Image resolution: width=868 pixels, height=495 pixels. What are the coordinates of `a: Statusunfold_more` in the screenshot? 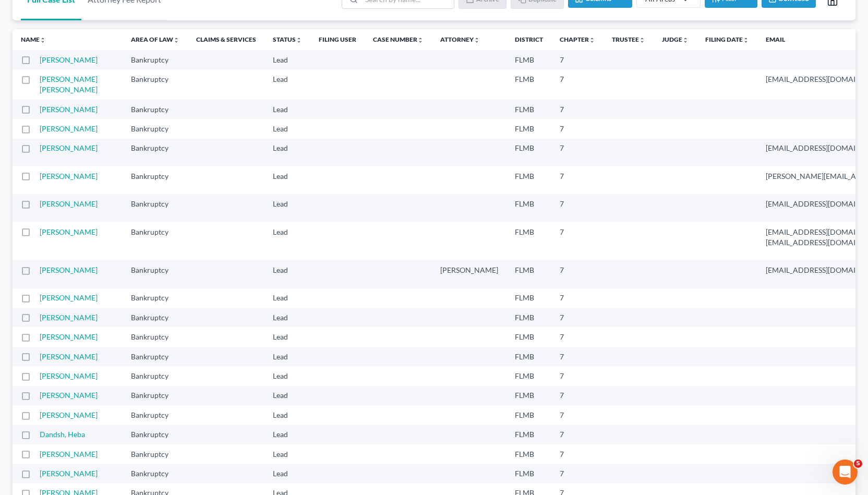 It's located at (287, 39).